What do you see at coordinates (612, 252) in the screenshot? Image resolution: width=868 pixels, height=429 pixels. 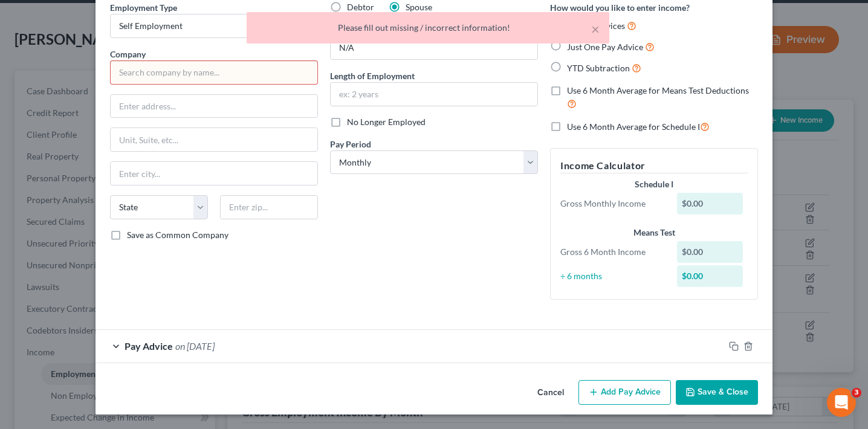 I see `div: Gross 6 Month Income` at bounding box center [612, 252].